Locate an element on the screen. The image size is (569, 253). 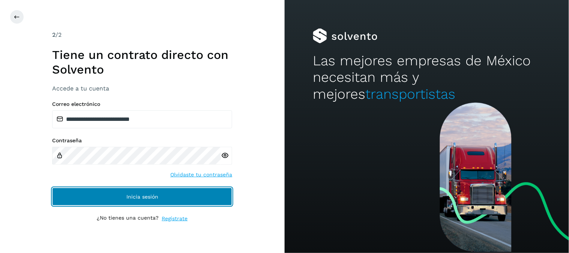
a: Olvidaste tu contraseña is located at coordinates (201, 174).